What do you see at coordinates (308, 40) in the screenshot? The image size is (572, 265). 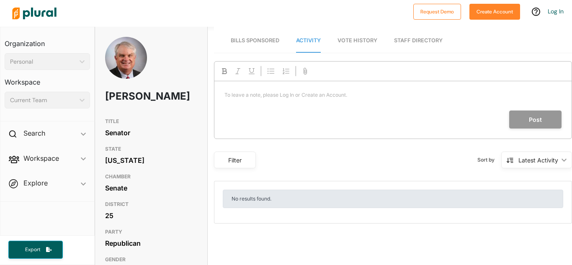 I see `span: Activity` at bounding box center [308, 40].